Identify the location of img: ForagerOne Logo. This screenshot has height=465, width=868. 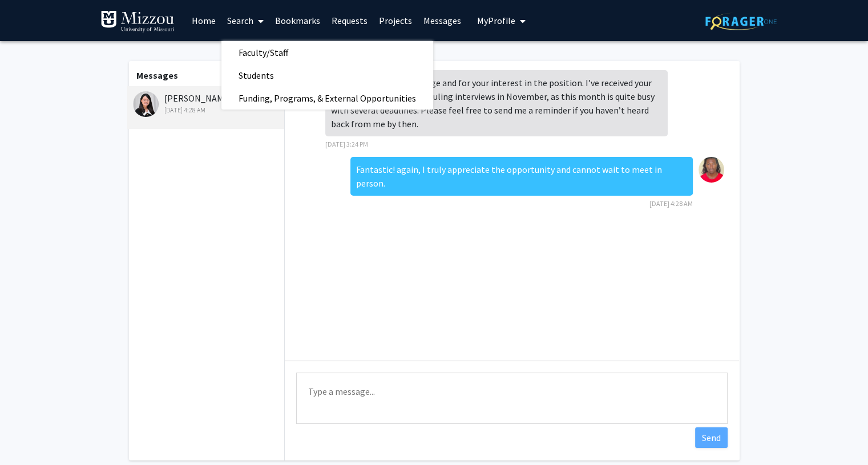
(740, 21).